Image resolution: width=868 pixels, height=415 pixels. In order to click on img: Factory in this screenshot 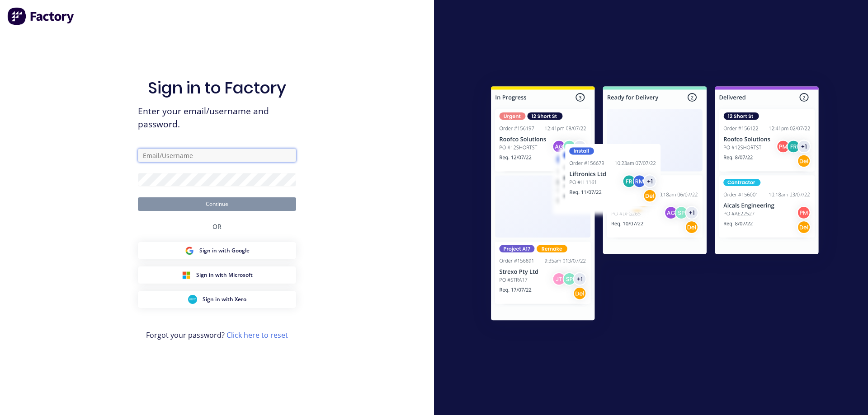, I will do `click(41, 16)`.